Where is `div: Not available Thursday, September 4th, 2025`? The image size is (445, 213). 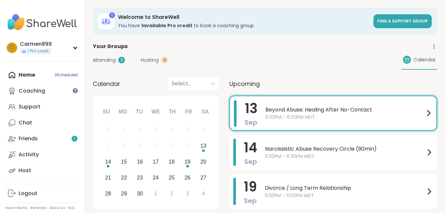
div: Not available Thursday, September 4th, 2025 is located at coordinates (172, 130).